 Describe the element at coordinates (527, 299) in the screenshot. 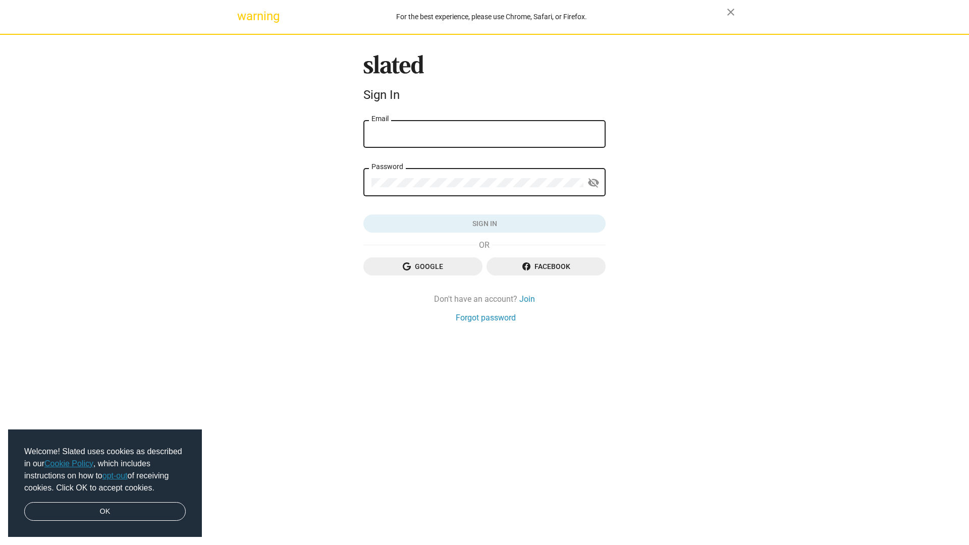

I see `a: Join` at that location.